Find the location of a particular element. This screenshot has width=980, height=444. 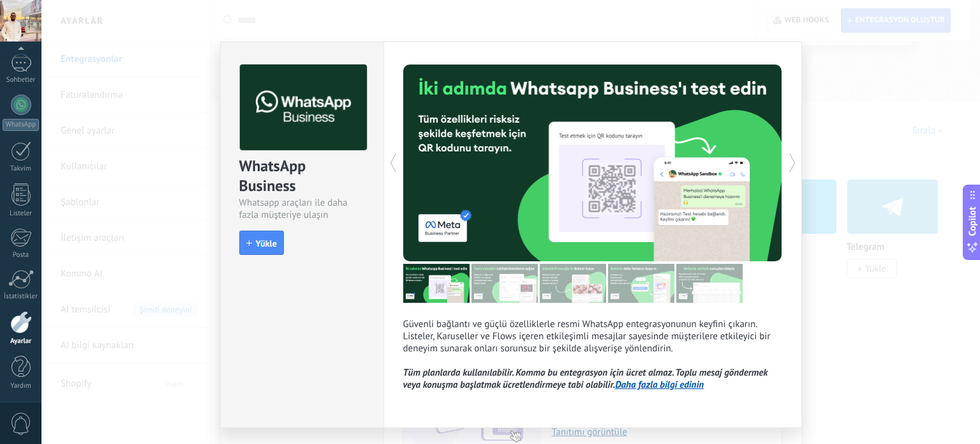

p: Güvenli bağlantı ve güçlü özelliklerle resmi WhatsApp entegrasyonunun keyfini çıkarın. Listeler, ... is located at coordinates (593, 354).